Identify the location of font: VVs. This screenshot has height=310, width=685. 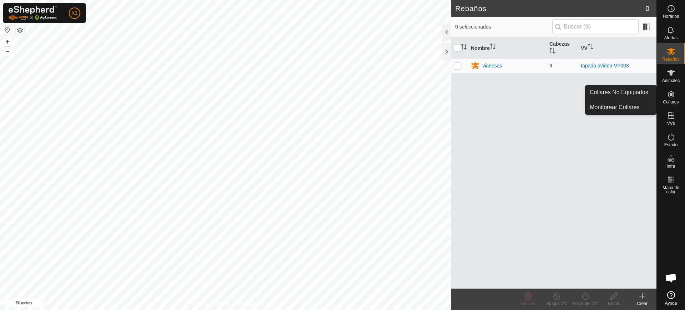
(671, 123).